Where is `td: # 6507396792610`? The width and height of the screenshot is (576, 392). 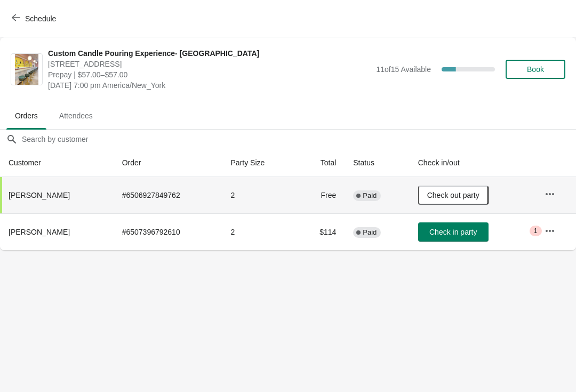 td: # 6507396792610 is located at coordinates (168, 232).